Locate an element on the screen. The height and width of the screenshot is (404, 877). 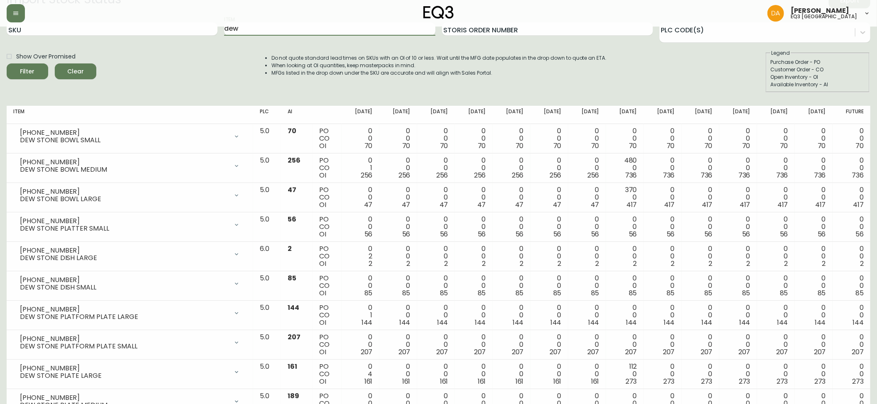
th: AI is located at coordinates (297, 115).